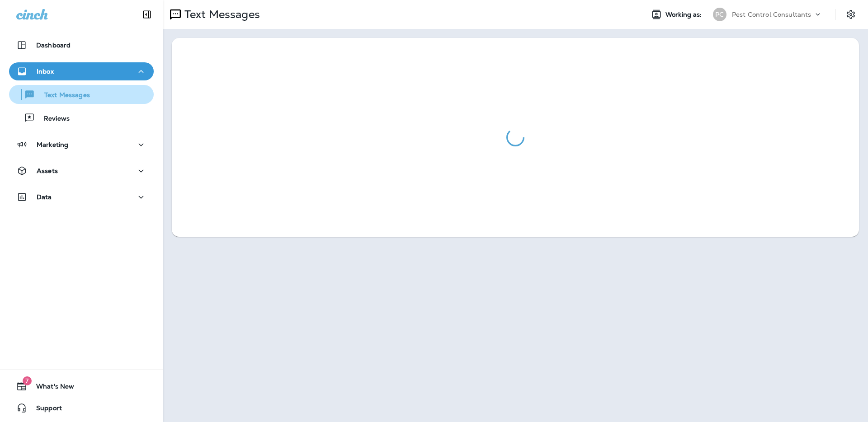 This screenshot has height=422, width=868. I want to click on span: What's New, so click(51, 388).